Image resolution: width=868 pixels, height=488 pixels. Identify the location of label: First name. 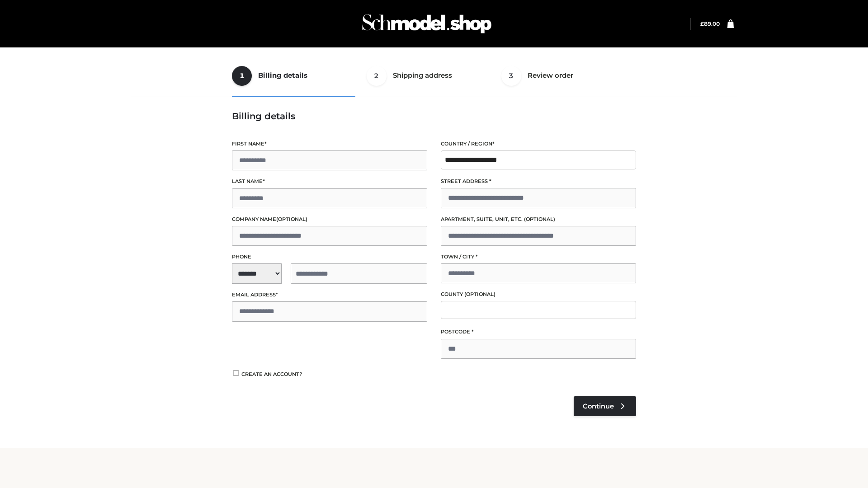
(329, 143).